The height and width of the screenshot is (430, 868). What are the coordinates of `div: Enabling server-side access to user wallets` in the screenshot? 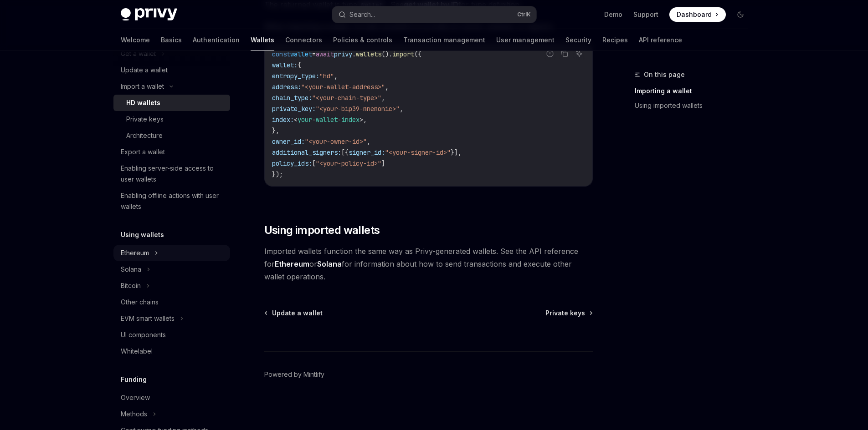 It's located at (173, 174).